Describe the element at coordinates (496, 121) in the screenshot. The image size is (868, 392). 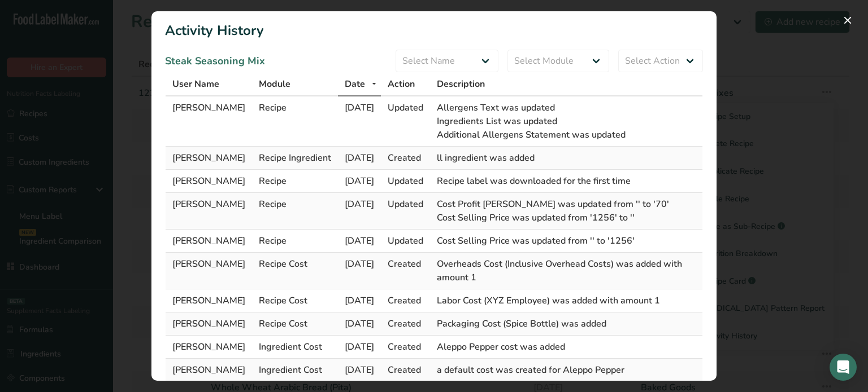
I see `span: Ingredients List was updated` at that location.